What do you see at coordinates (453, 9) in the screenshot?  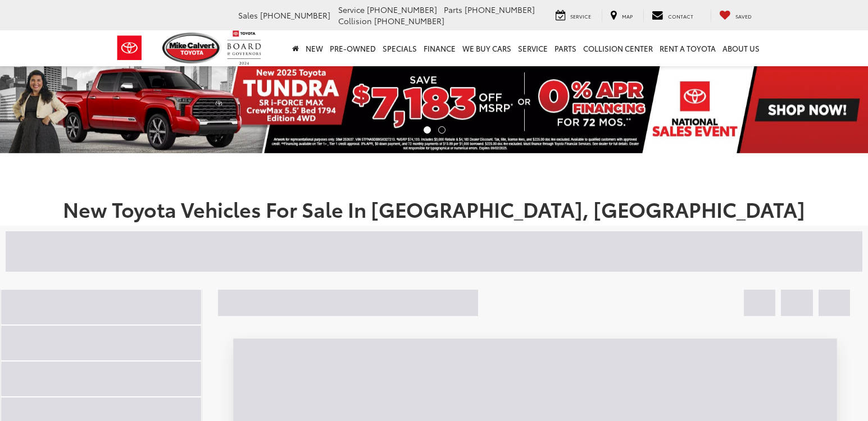 I see `span: Parts` at bounding box center [453, 9].